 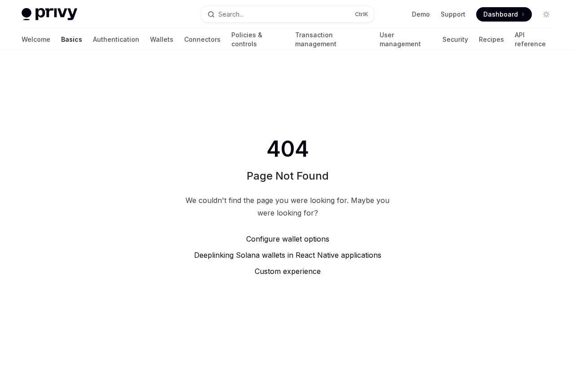 I want to click on a: Security, so click(x=455, y=40).